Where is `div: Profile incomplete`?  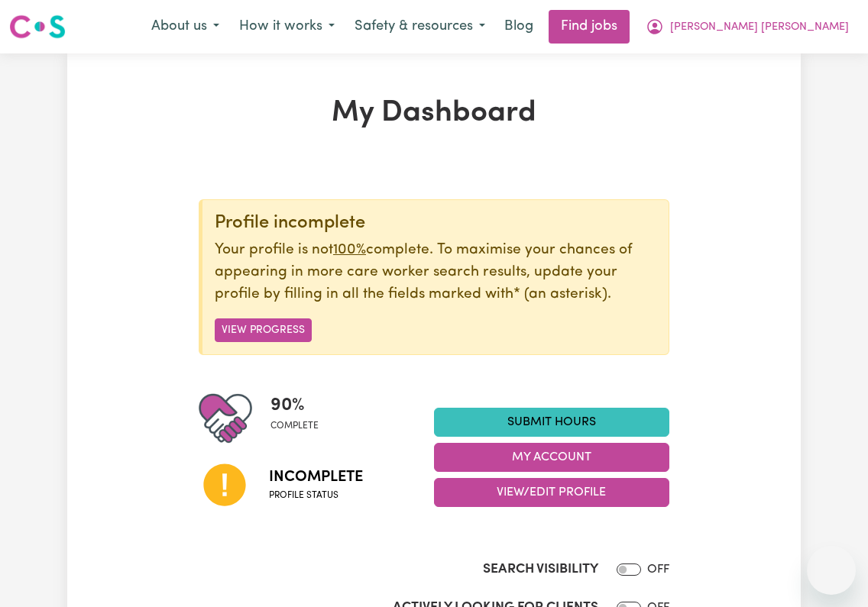
div: Profile incomplete is located at coordinates (436, 223).